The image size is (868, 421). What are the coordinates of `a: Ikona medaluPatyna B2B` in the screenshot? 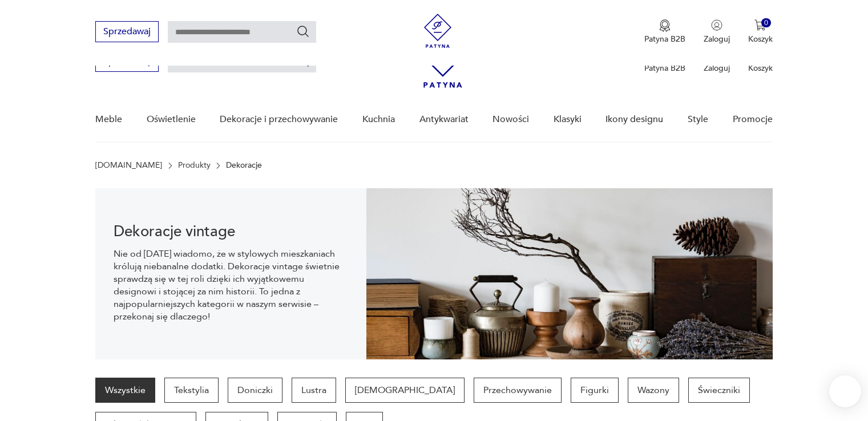 It's located at (665, 32).